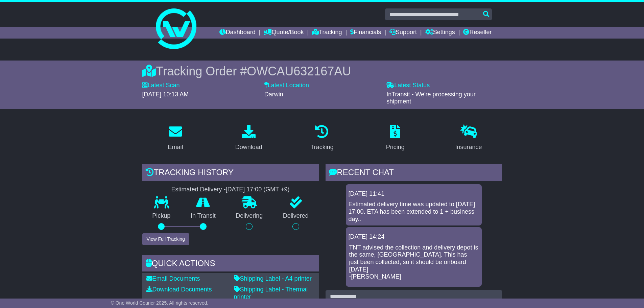 The height and width of the screenshot is (308, 644). I want to click on a: Financials, so click(366, 33).